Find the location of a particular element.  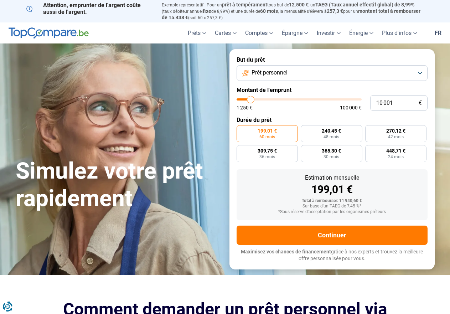

label: Montant de l'emprunt is located at coordinates (332, 90).